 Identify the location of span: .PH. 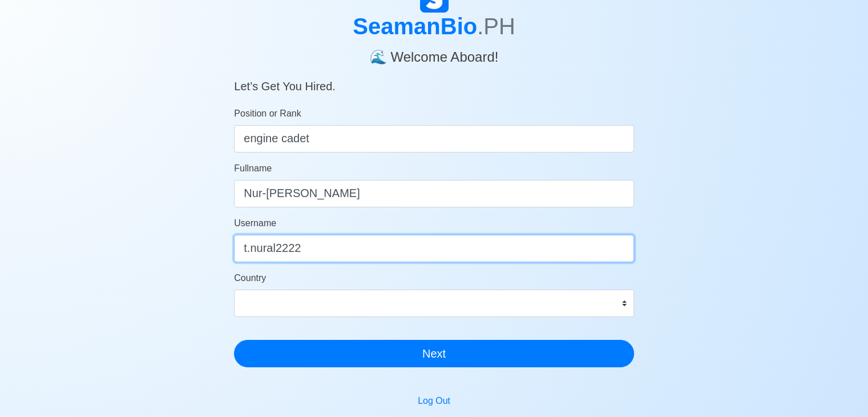
(496, 27).